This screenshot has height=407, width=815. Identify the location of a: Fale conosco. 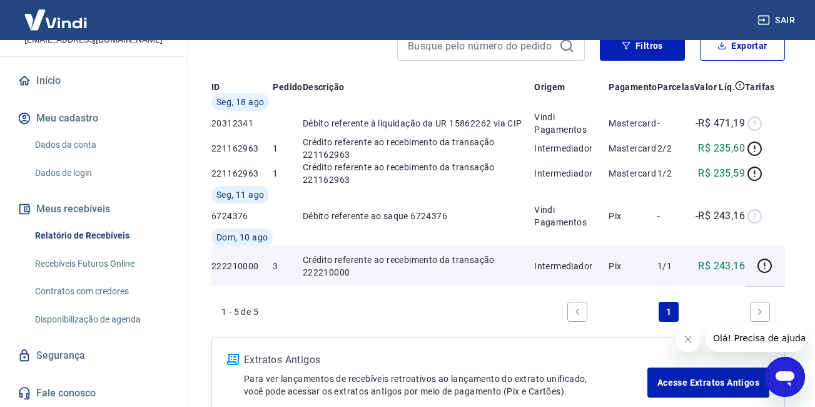
(93, 393).